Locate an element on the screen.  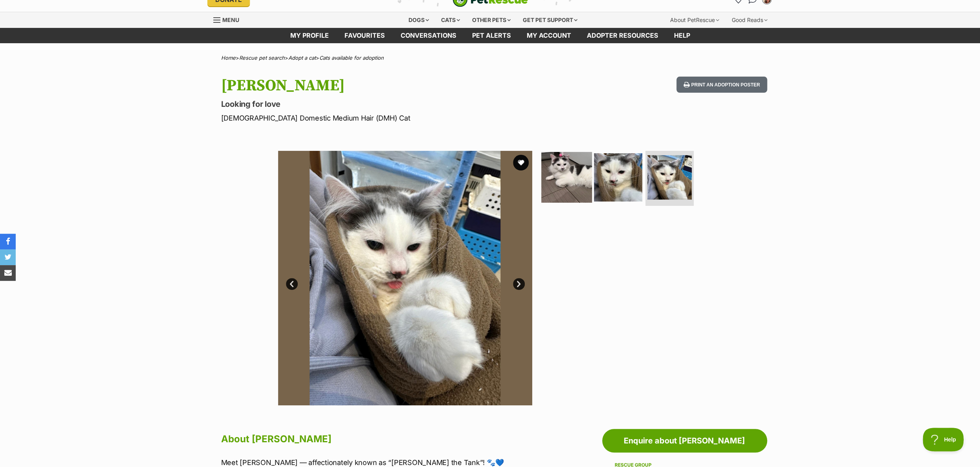
a: Next is located at coordinates (519, 284).